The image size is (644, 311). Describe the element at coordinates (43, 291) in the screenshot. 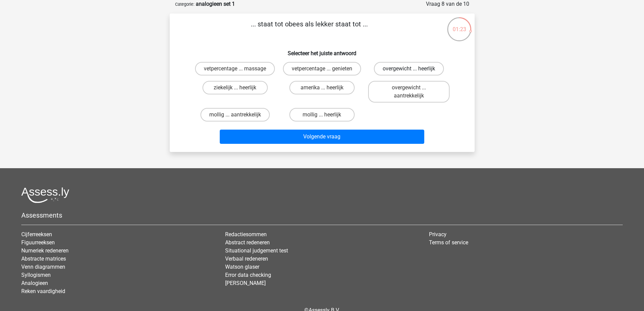

I see `a: Reken vaardigheid` at that location.